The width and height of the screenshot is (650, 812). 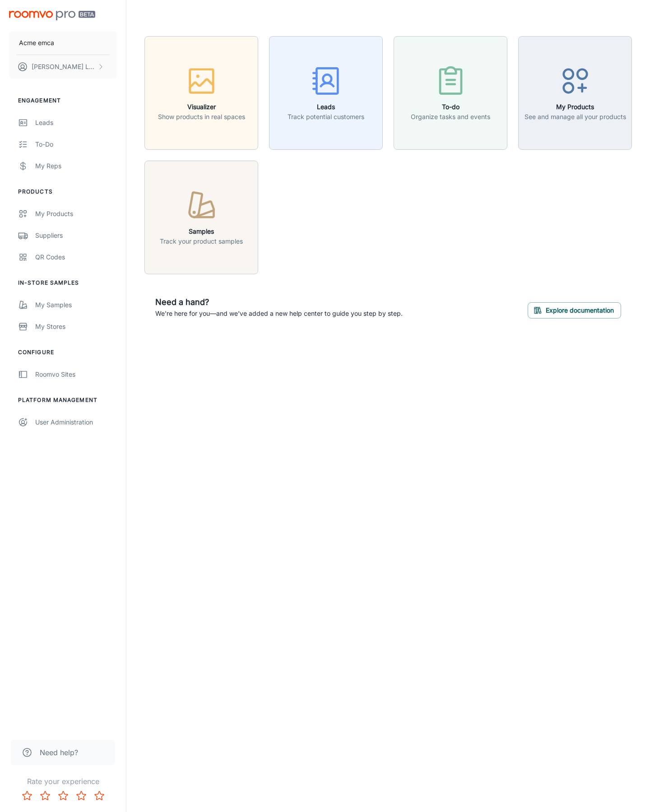 I want to click on button: SamplesTrack your product samples, so click(x=201, y=217).